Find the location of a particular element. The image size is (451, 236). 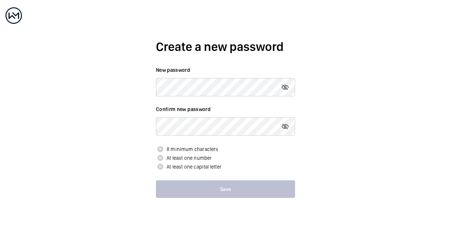

h2: Create a new password is located at coordinates (225, 46).